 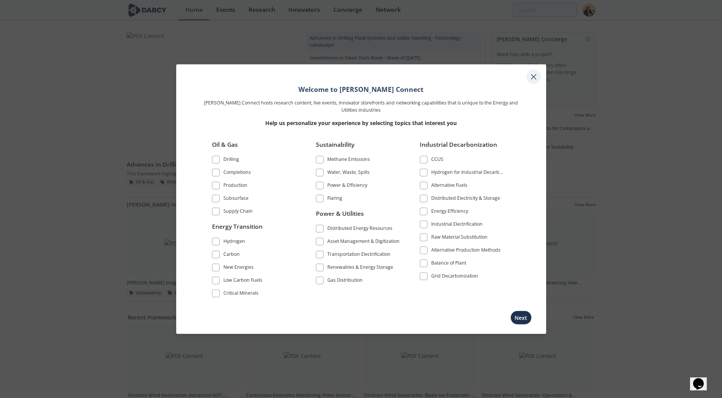 I want to click on div: Power & Utilities, so click(x=359, y=216).